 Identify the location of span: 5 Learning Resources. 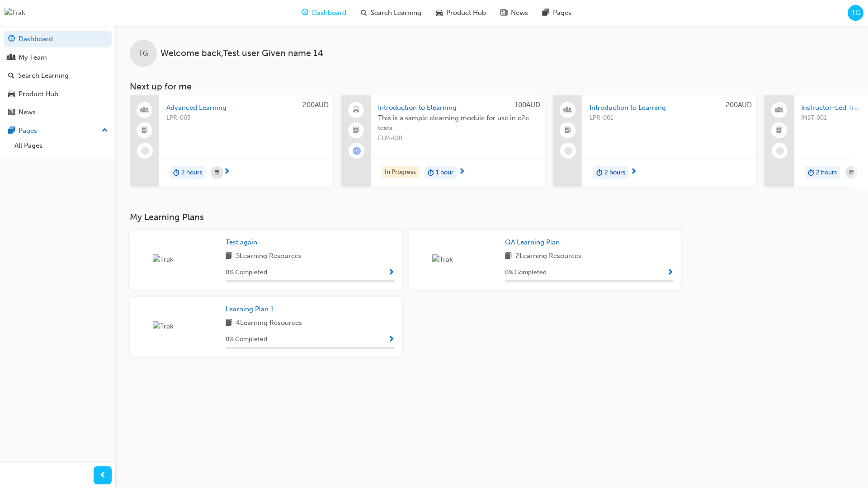
(268, 256).